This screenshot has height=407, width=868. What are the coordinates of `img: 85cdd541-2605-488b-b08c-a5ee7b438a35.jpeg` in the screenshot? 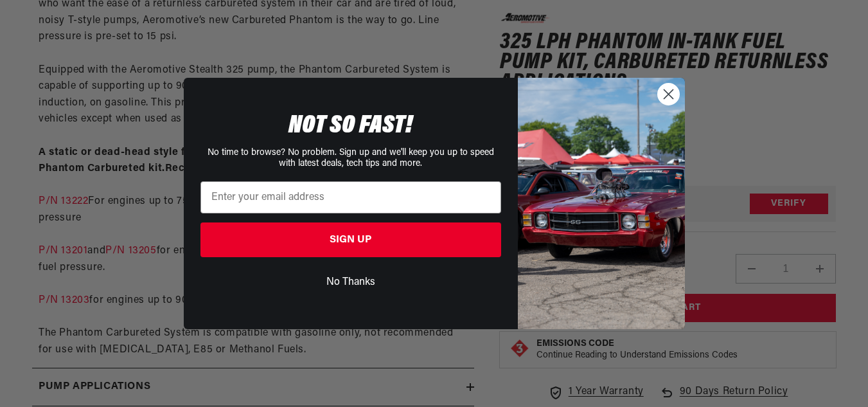 It's located at (602, 204).